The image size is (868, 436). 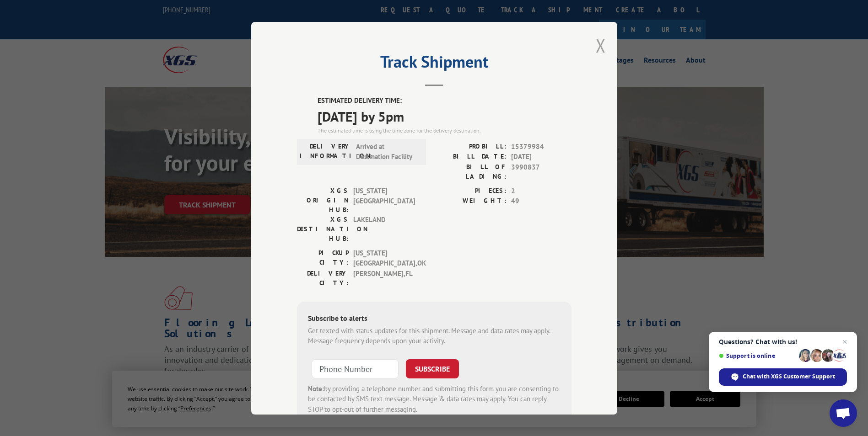 I want to click on span: LAKELAND, so click(x=384, y=229).